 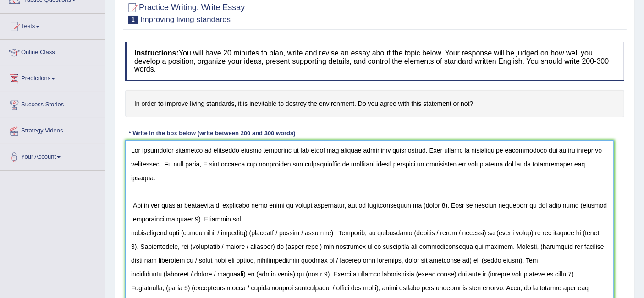 What do you see at coordinates (374, 103) in the screenshot?
I see `h4: In order to improve living standards, it is inevitable to destroy the environment. Do you agree w...` at bounding box center [374, 103].